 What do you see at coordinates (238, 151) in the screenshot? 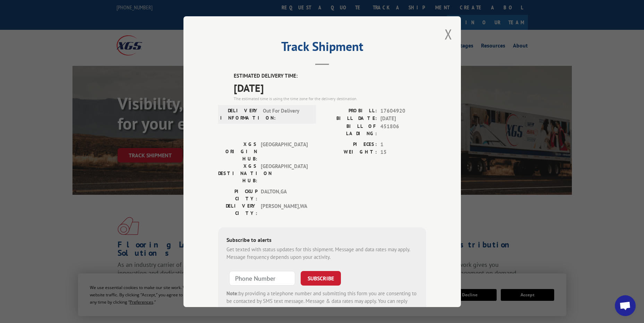
I see `label: XGS ORIGIN HUB:` at bounding box center [238, 151].